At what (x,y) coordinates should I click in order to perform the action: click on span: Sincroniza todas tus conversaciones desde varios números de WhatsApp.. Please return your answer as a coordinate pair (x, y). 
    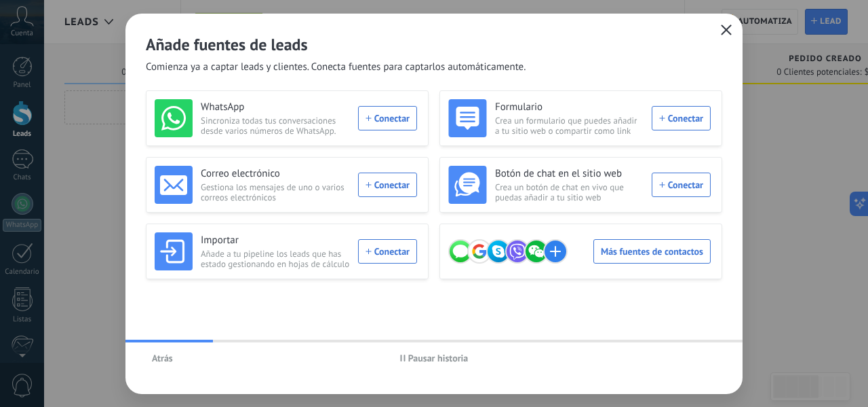
    Looking at the image, I should click on (275, 126).